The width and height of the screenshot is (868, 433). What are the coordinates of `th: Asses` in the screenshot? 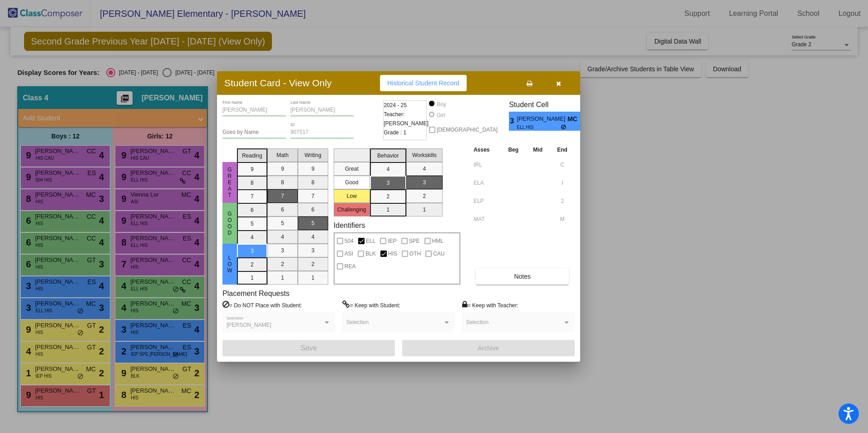 It's located at (486, 150).